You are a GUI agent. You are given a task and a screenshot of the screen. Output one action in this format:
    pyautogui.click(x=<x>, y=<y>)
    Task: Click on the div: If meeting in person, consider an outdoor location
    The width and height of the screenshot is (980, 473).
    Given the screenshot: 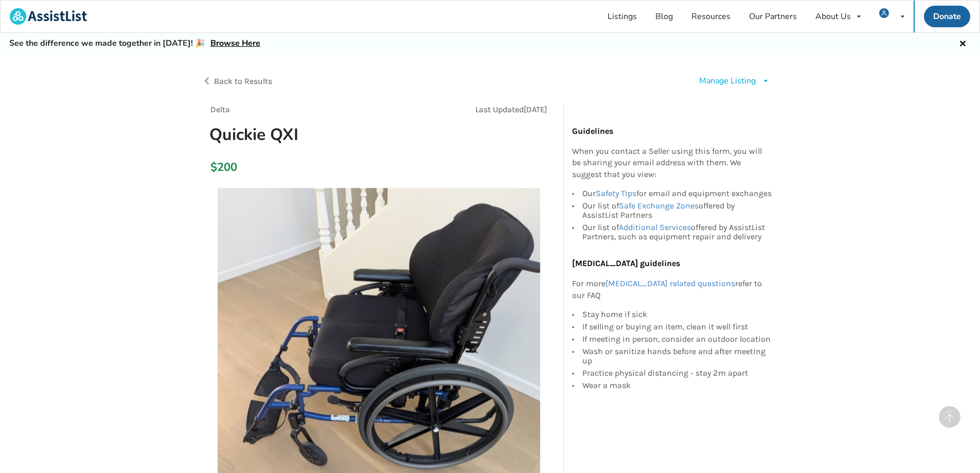 What is the action you would take?
    pyautogui.click(x=677, y=339)
    